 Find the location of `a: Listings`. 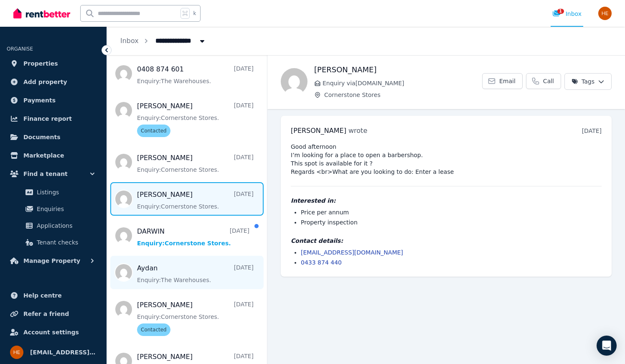

a: Listings is located at coordinates (53, 193).